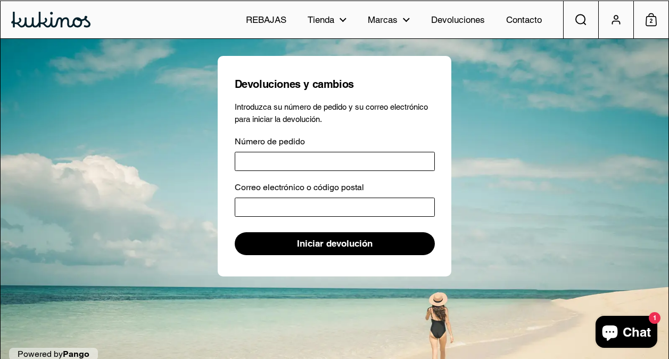 The width and height of the screenshot is (669, 359). Describe the element at coordinates (389, 20) in the screenshot. I see `a: Marcas` at that location.